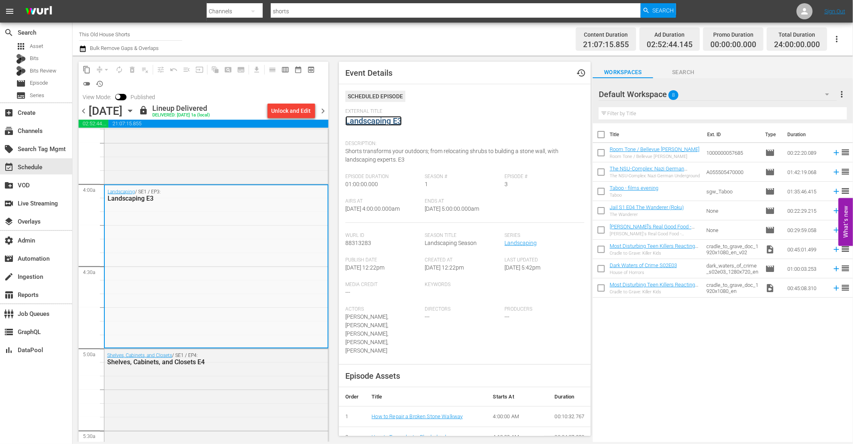  I want to click on span: toggle_off, so click(87, 84).